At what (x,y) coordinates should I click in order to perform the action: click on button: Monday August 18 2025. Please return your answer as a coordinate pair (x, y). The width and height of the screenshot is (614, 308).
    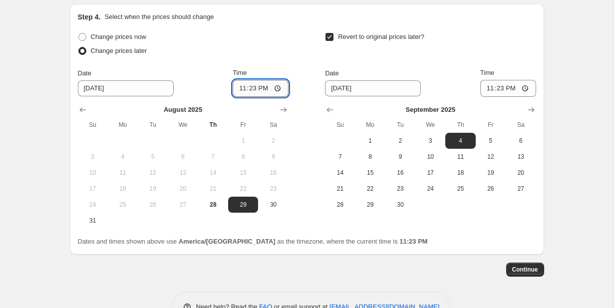
    Looking at the image, I should click on (123, 189).